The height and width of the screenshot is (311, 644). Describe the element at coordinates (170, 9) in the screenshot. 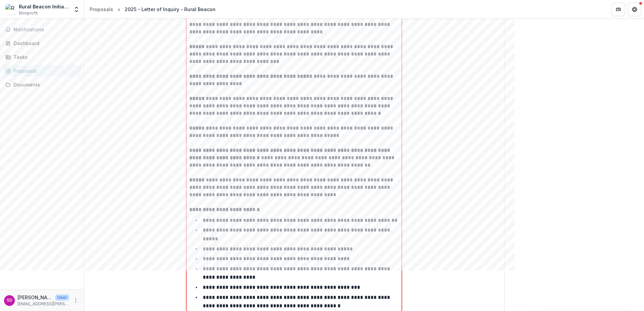

I see `div: 2025 - Letter of Inquiry - Rural Beacon` at that location.